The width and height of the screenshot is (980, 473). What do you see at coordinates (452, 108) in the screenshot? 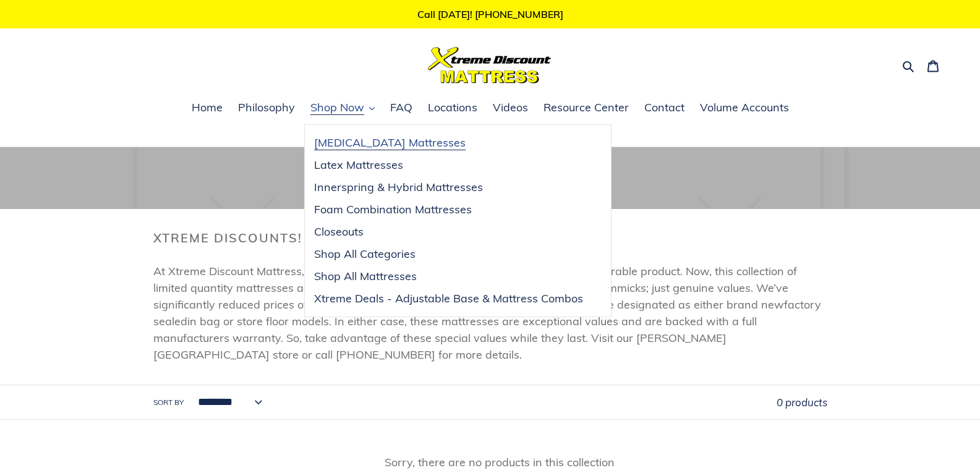
I see `a: Locations` at bounding box center [452, 108].